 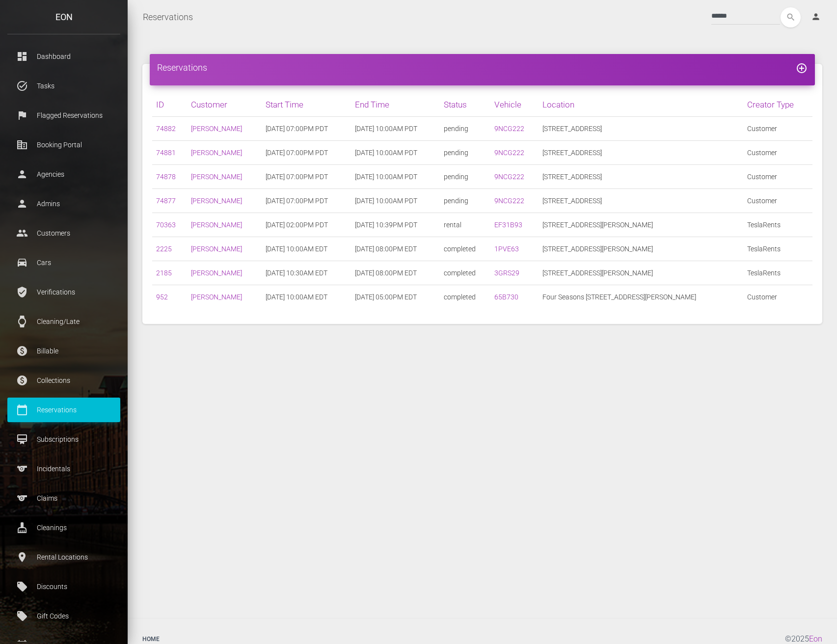 What do you see at coordinates (164, 249) in the screenshot?
I see `a: 2225` at bounding box center [164, 249].